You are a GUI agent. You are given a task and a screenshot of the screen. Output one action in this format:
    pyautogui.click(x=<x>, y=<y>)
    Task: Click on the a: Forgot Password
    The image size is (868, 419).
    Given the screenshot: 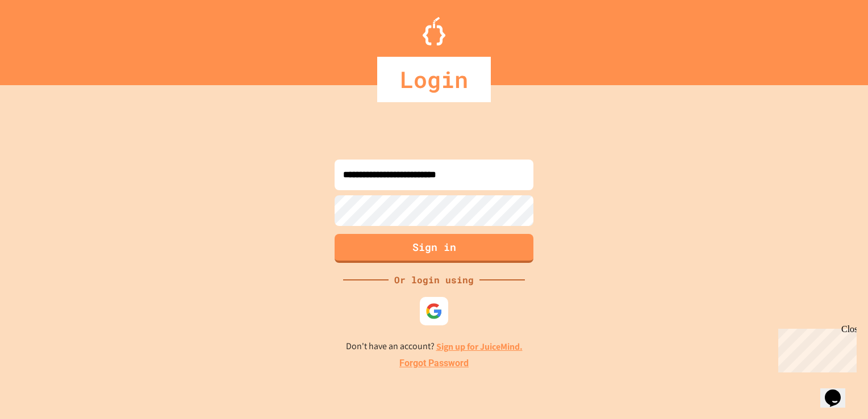 What is the action you would take?
    pyautogui.click(x=434, y=363)
    